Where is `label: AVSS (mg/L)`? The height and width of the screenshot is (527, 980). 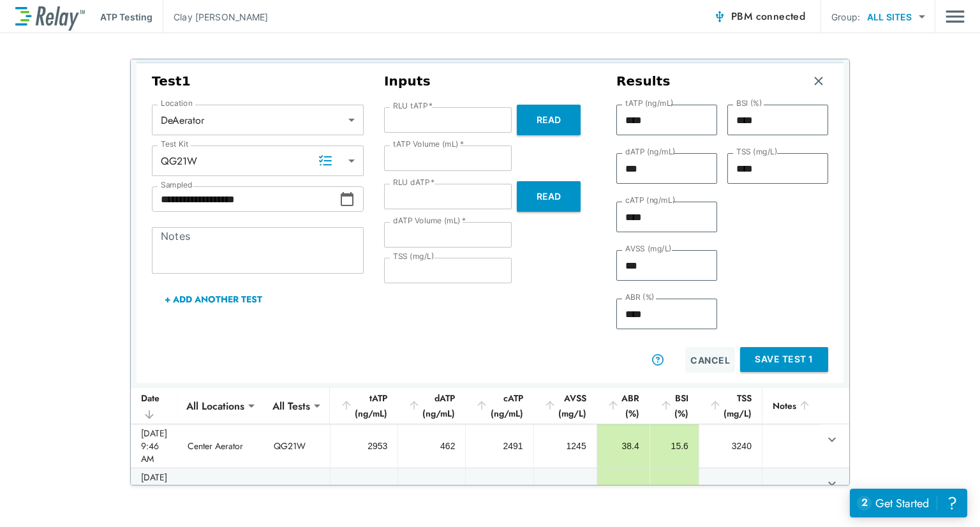 label: AVSS (mg/L) is located at coordinates (648, 249).